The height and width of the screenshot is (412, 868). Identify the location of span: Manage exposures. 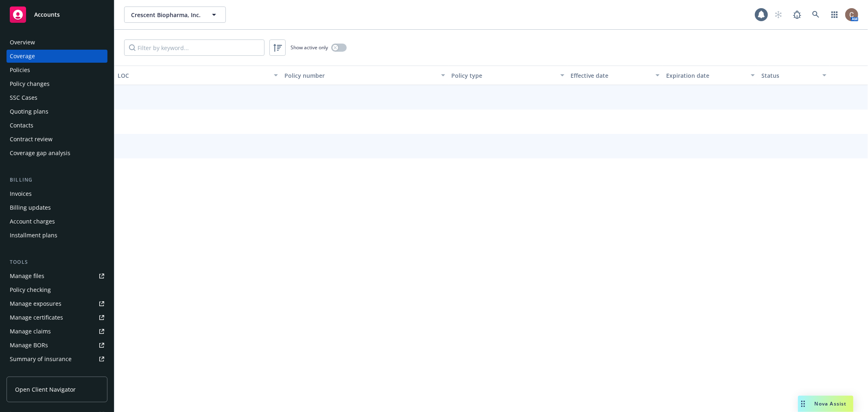
(57, 304).